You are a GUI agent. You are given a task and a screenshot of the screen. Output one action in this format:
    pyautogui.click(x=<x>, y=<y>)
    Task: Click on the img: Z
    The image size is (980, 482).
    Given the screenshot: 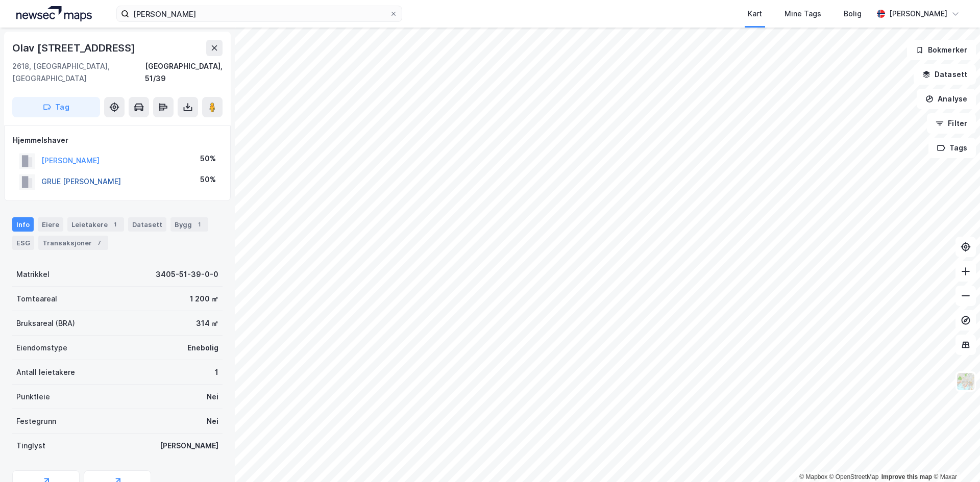 What is the action you would take?
    pyautogui.click(x=966, y=381)
    